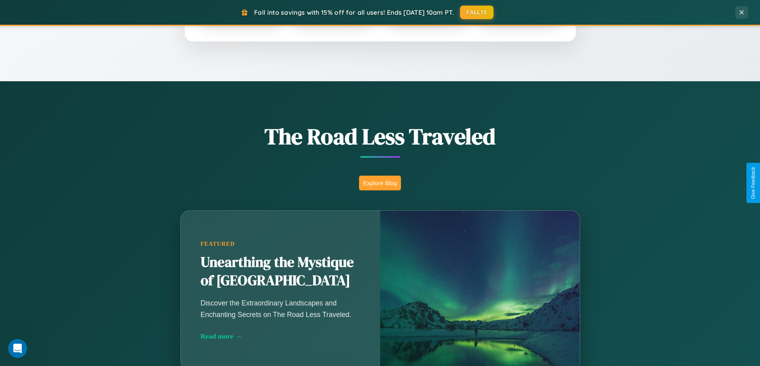  I want to click on p: Discover the Extraordinary Landscapes and Enchanting Secrets on The Road Less Traveled., so click(280, 309).